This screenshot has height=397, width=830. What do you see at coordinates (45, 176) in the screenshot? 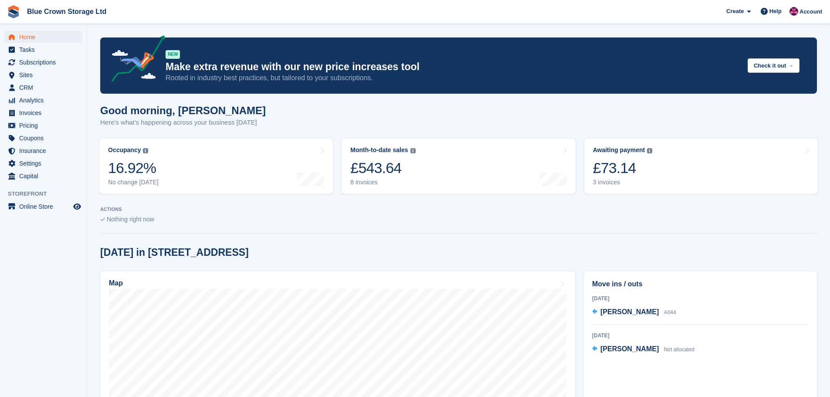
I see `span: Capital` at bounding box center [45, 176].